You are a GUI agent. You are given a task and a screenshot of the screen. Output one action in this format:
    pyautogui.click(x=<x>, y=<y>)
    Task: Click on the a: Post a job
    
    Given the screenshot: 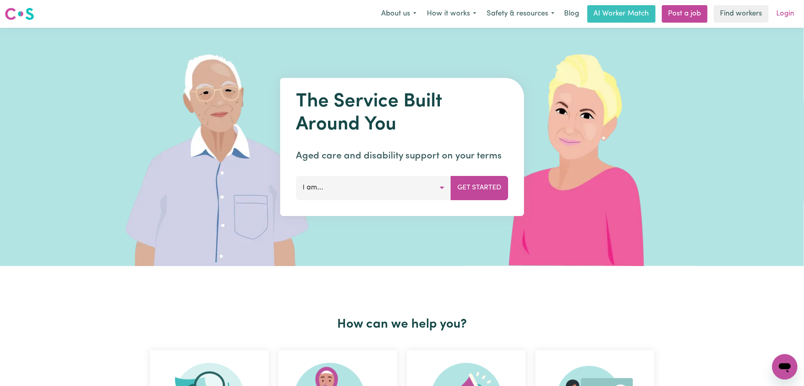 What is the action you would take?
    pyautogui.click(x=685, y=14)
    